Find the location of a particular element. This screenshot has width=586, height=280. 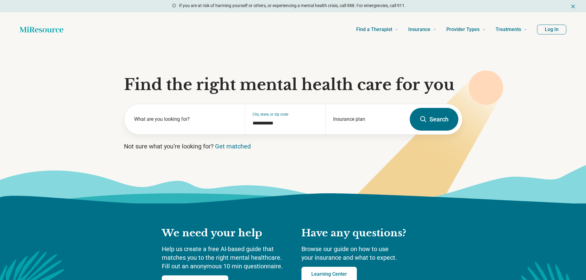

p: Not sure what you’re looking for? is located at coordinates (293, 146).